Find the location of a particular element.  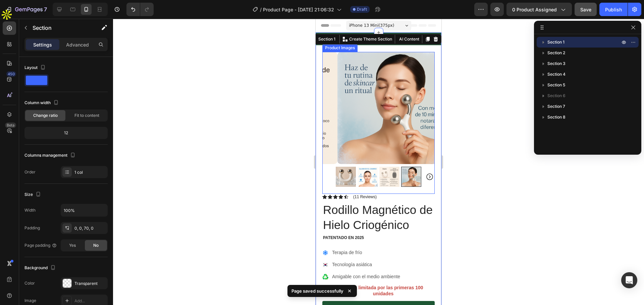

span: Section 2 is located at coordinates (556, 53).